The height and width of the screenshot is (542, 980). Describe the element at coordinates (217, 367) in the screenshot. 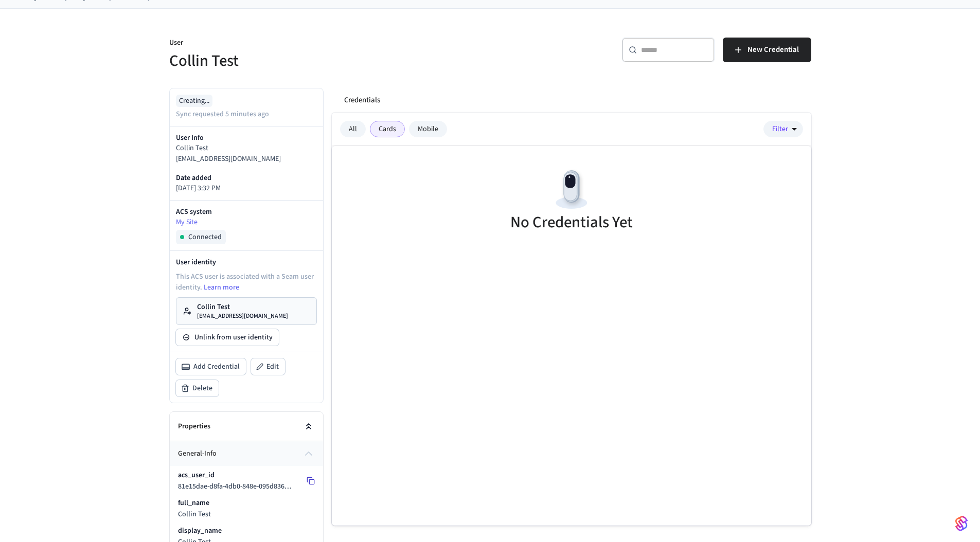

I see `span: Add Credential` at that location.